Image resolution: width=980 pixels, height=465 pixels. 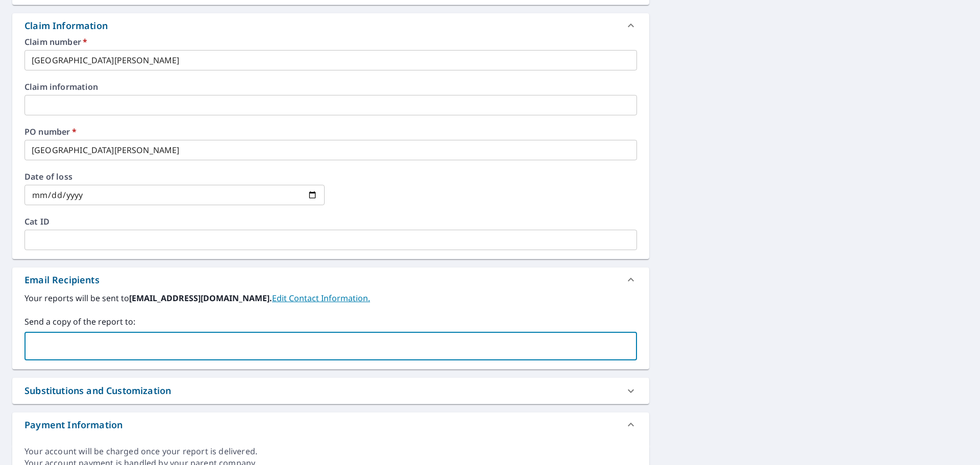 What do you see at coordinates (174, 177) in the screenshot?
I see `label: Date of loss` at bounding box center [174, 177].